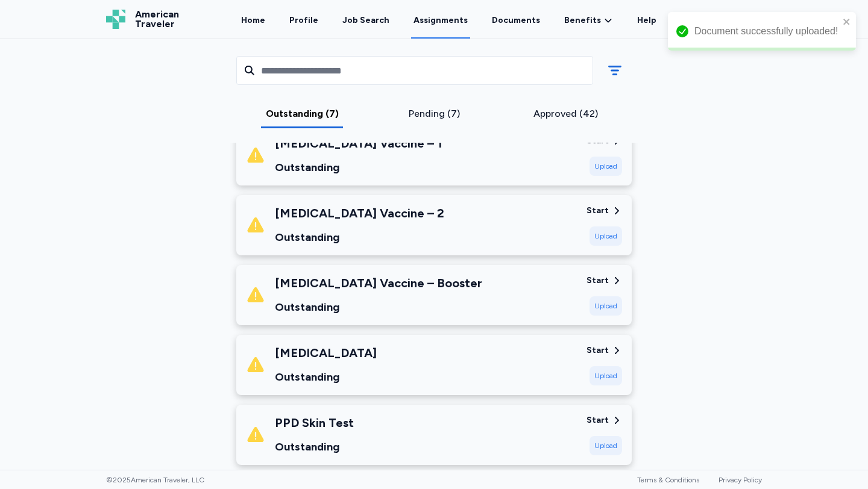 This screenshot has height=489, width=868. What do you see at coordinates (588, 21) in the screenshot?
I see `a: Benefits` at bounding box center [588, 21].